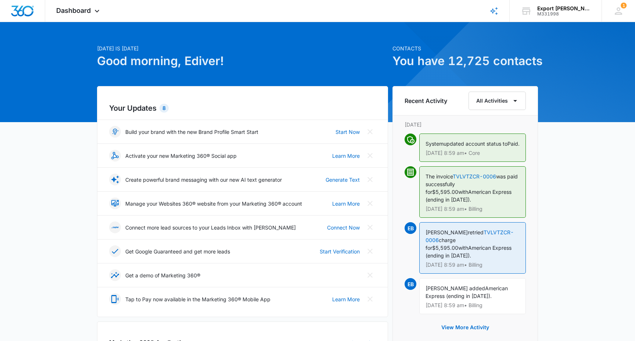 This screenshot has height=341, width=635. Describe the element at coordinates (475, 232) in the screenshot. I see `span: retried` at that location.